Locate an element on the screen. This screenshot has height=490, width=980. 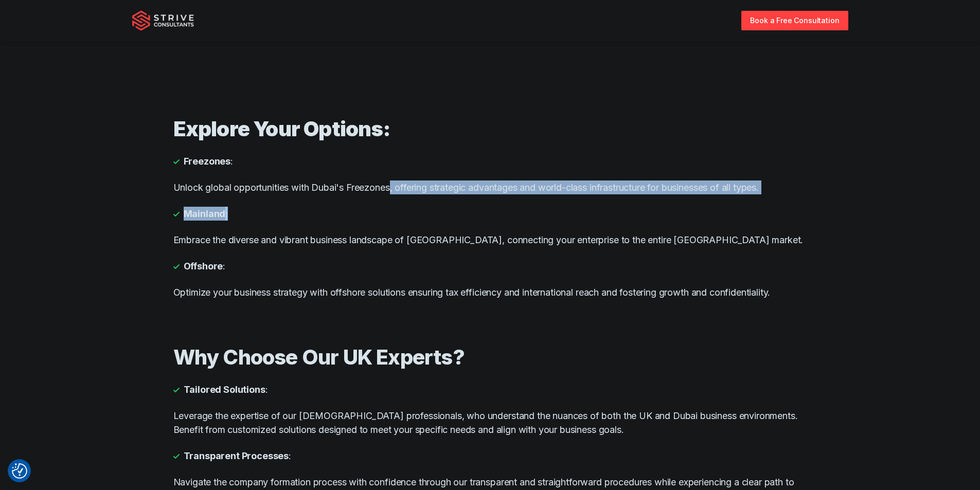
p: Unlock global opportunities with Dubai's Freezones, offering strategic advantages and world-class... is located at coordinates (490, 187).